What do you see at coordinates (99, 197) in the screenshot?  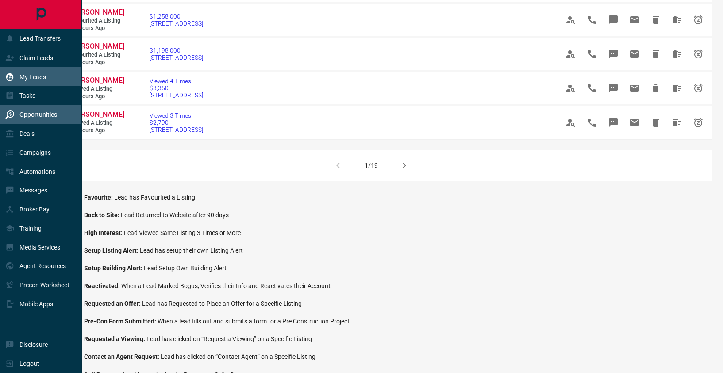 I see `span: Favourite` at bounding box center [99, 197].